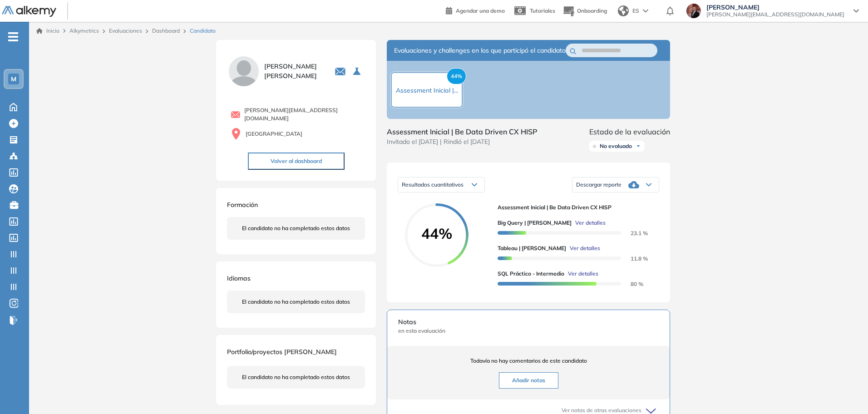 The image size is (868, 414). What do you see at coordinates (427, 91) in the screenshot?
I see `span: Assessment Inicial |...` at bounding box center [427, 91].